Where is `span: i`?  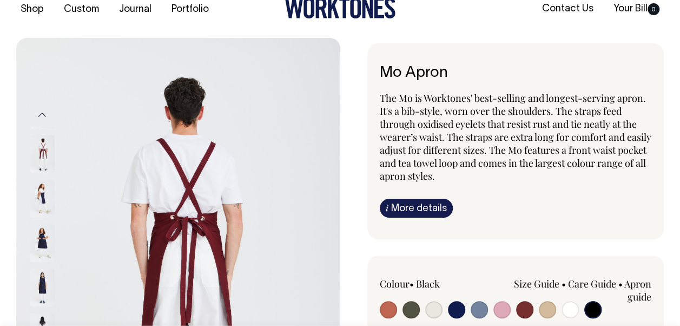
span: i is located at coordinates (387, 207).